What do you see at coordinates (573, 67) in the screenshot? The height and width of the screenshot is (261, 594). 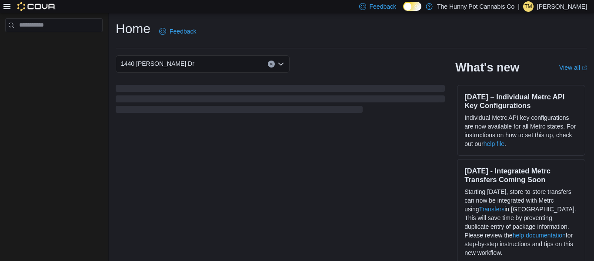 I see `a: View allExternal link` at bounding box center [573, 67].